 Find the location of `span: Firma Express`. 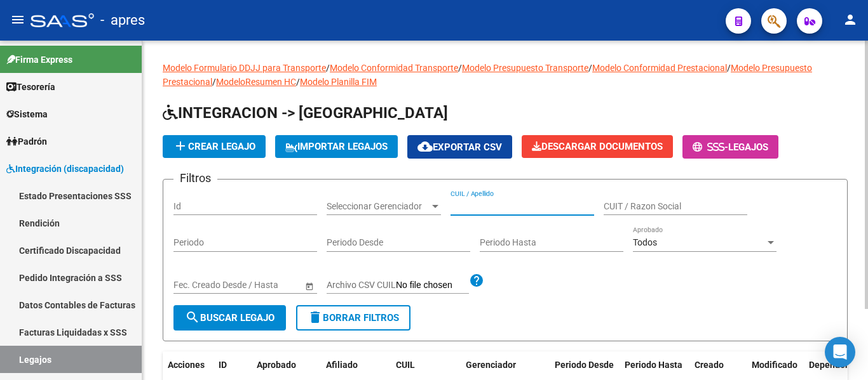

span: Firma Express is located at coordinates (40, 60).